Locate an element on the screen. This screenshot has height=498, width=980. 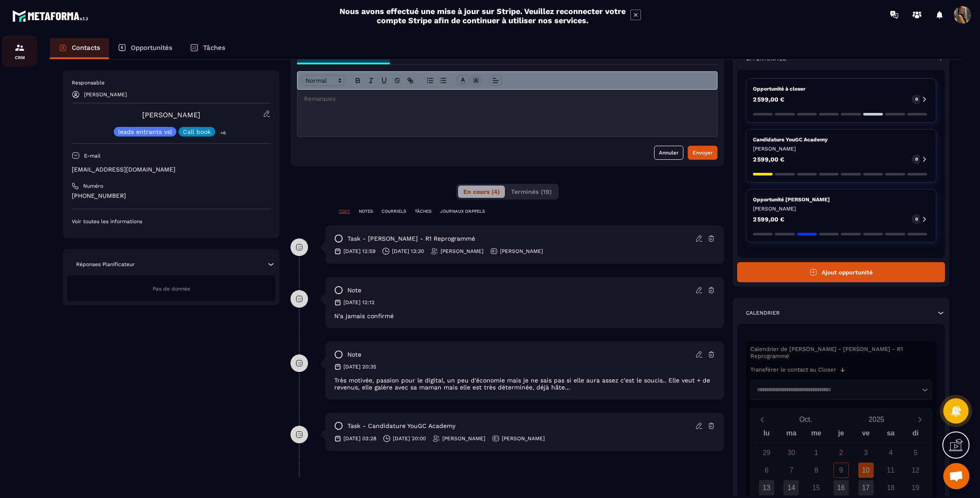
div: Ouvrir le chat is located at coordinates (956, 476).